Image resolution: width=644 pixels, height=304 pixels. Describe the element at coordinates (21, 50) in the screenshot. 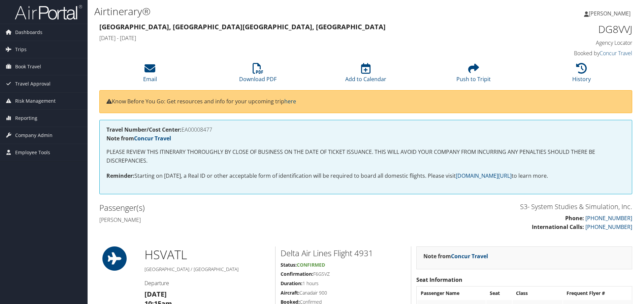

I see `span: Trips` at that location.